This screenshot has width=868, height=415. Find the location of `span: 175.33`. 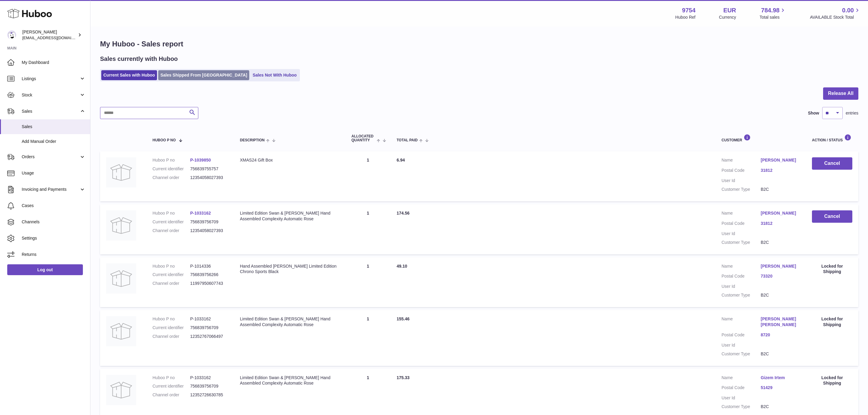

span: 175.33 is located at coordinates (403, 378).